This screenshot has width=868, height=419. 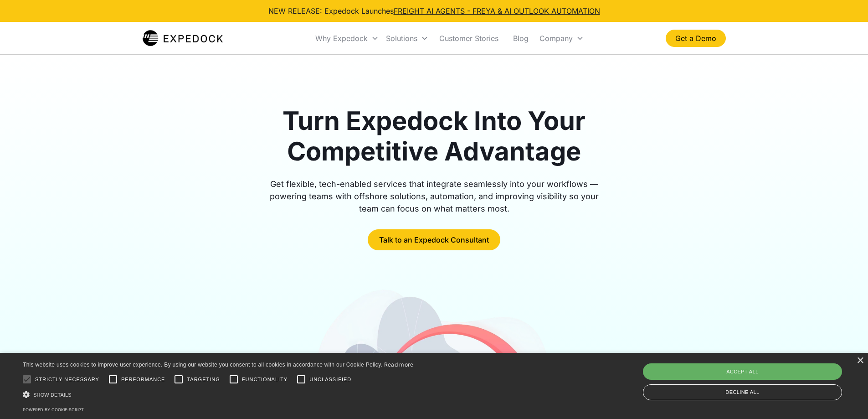 What do you see at coordinates (497, 11) in the screenshot?
I see `a: FREIGHT AI AGENTS - FREYA & AI OUTLOOK AUTOMATION` at bounding box center [497, 11].